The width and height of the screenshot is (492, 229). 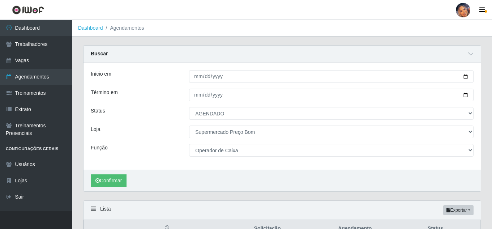 I want to click on a: Dashboard, so click(x=90, y=28).